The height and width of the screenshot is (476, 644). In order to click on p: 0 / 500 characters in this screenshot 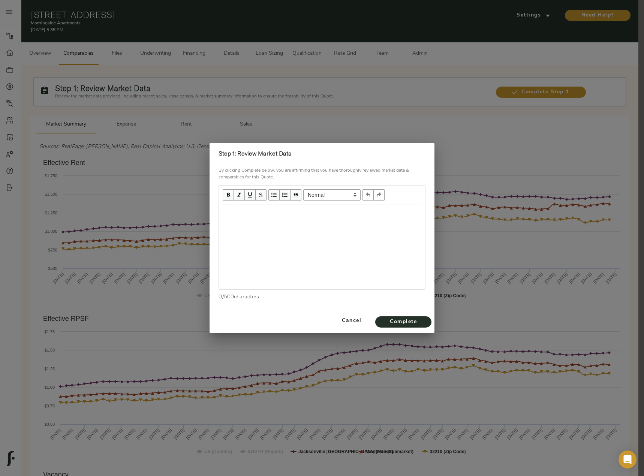, I will do `click(322, 297)`.